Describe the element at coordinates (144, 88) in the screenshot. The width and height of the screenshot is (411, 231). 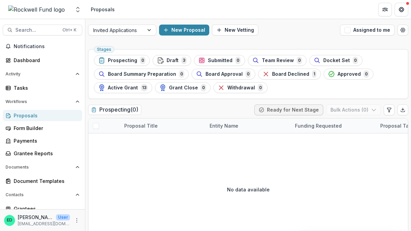
I see `span: 13` at that location.